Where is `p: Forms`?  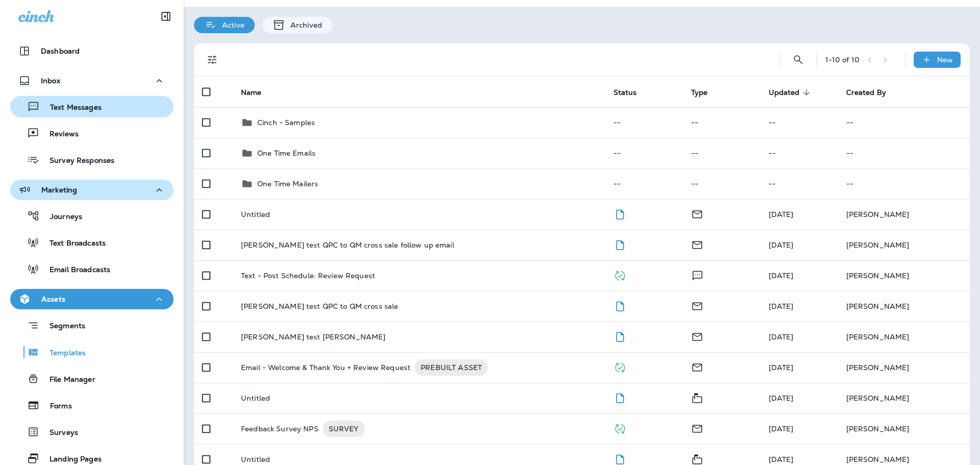 p: Forms is located at coordinates (56, 406).